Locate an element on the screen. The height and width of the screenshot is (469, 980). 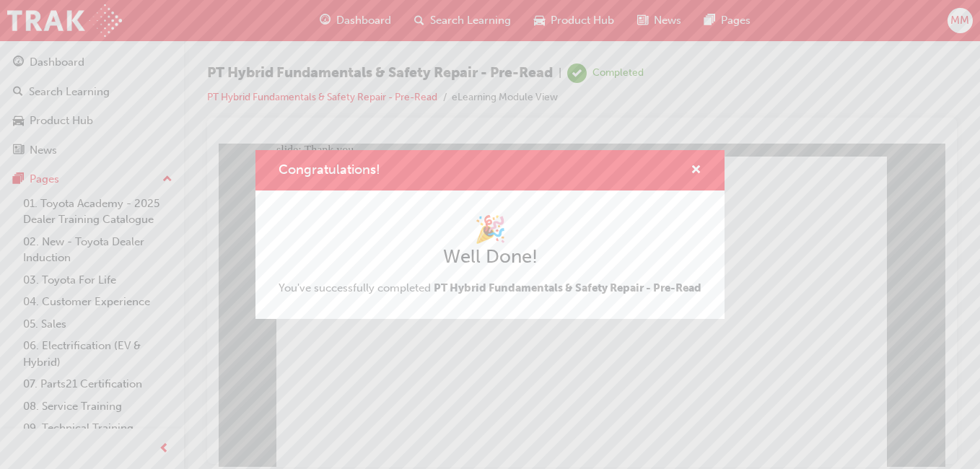
span: PT Hybrid Fundamentals & Safety Repair - Pre-Read is located at coordinates (567, 288).